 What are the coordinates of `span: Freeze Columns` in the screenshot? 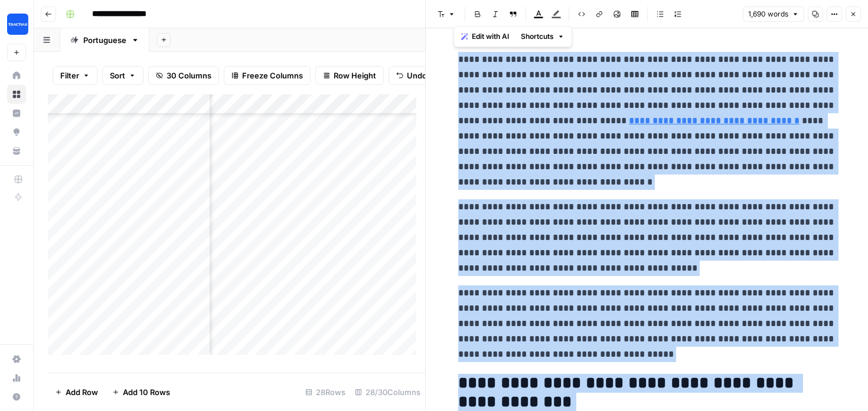 It's located at (272, 75).